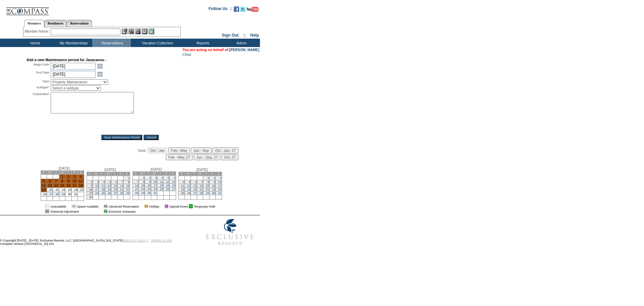 The width and height of the screenshot is (644, 306). What do you see at coordinates (67, 60) in the screenshot?
I see `strong: Add a new Maintenance period for Javacanou -` at bounding box center [67, 60].